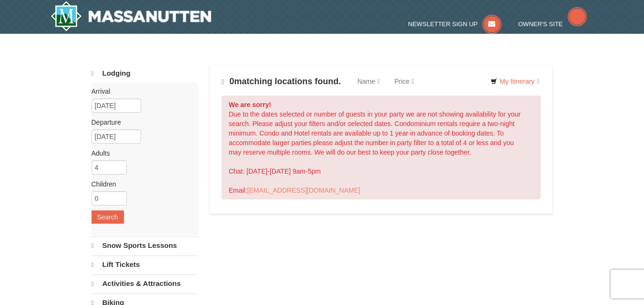 The width and height of the screenshot is (644, 305). What do you see at coordinates (368, 82) in the screenshot?
I see `a: Name` at bounding box center [368, 82].